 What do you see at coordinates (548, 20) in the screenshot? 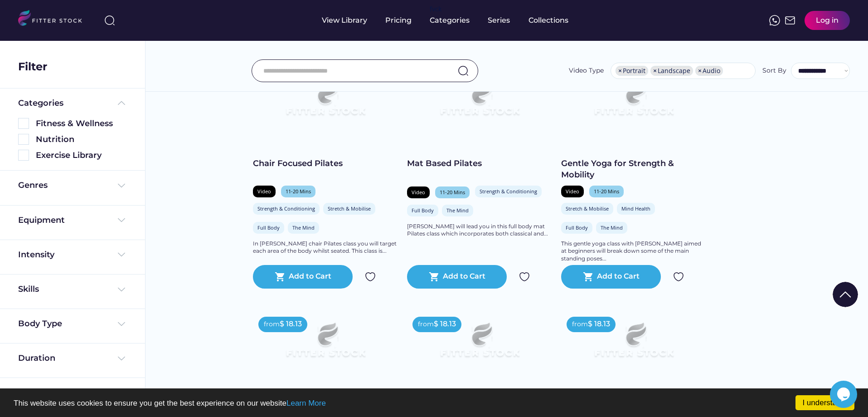
I see `div: Collections` at bounding box center [548, 20].